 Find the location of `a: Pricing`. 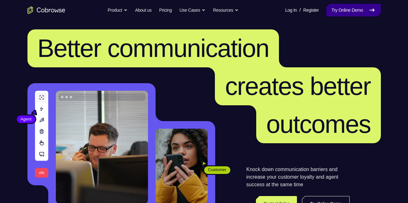

a: Pricing is located at coordinates (165, 10).